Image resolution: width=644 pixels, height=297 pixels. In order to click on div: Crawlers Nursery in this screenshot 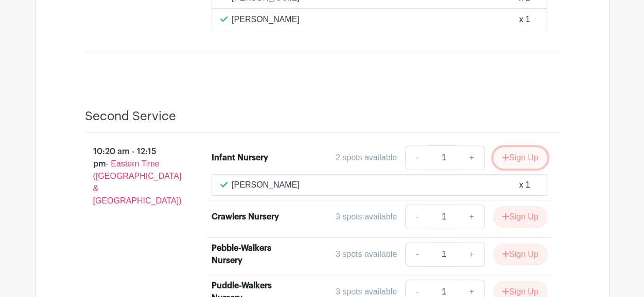, I will do `click(245, 217)`.